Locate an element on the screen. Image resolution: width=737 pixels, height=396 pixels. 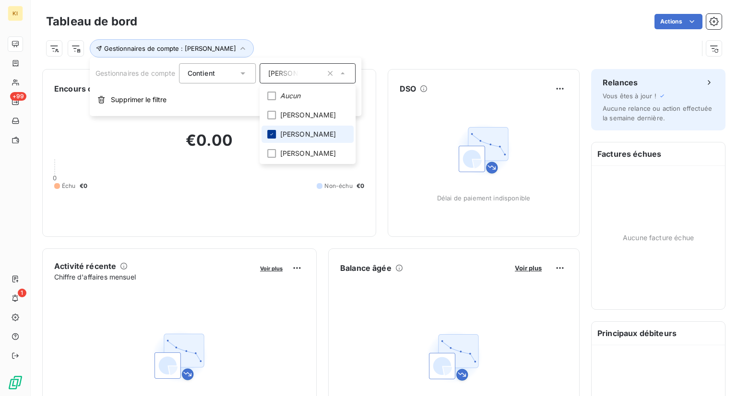
h6: DSO is located at coordinates (408, 89).